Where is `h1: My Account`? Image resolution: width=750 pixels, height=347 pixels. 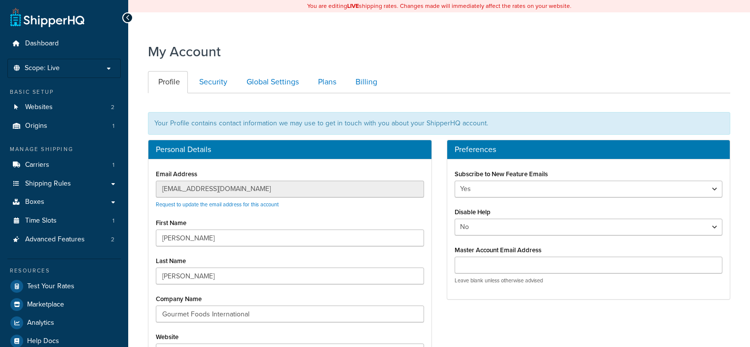 h1: My Account is located at coordinates (184, 51).